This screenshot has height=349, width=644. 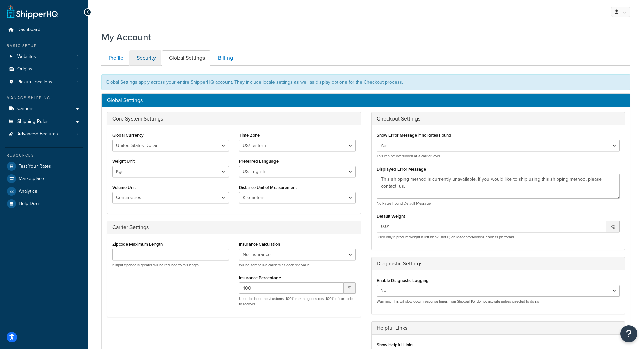 What do you see at coordinates (44, 134) in the screenshot?
I see `li: Advanced Features` at bounding box center [44, 134].